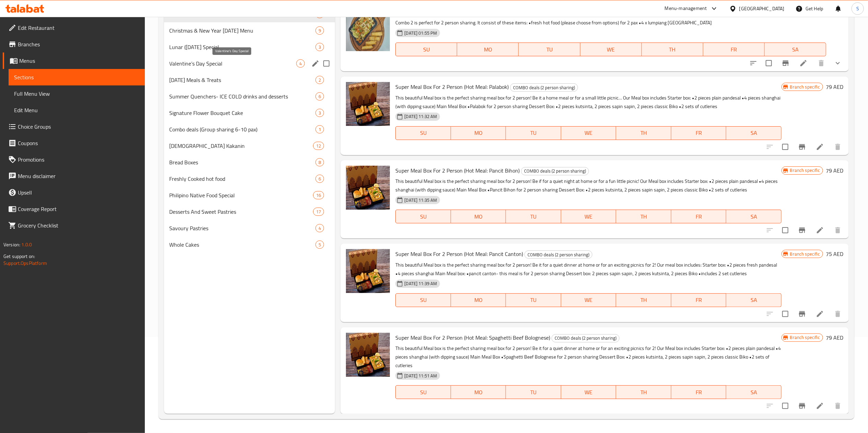  What do you see at coordinates (242, 47) in the screenshot?
I see `div: Lunar (Chinese) New Year Special` at bounding box center [242, 47].